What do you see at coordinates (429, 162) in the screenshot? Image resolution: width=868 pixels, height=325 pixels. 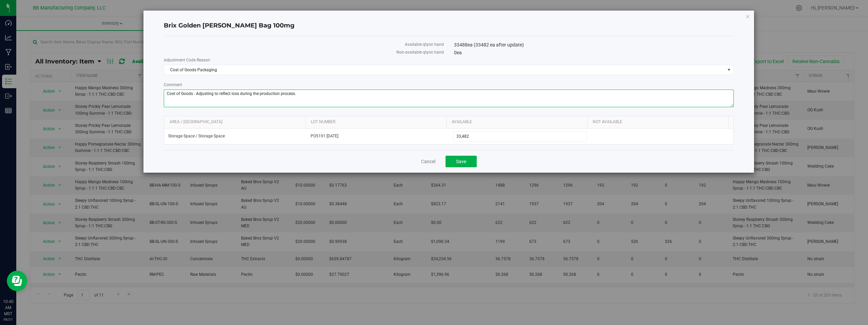 I see `a: Cancel` at bounding box center [429, 162].